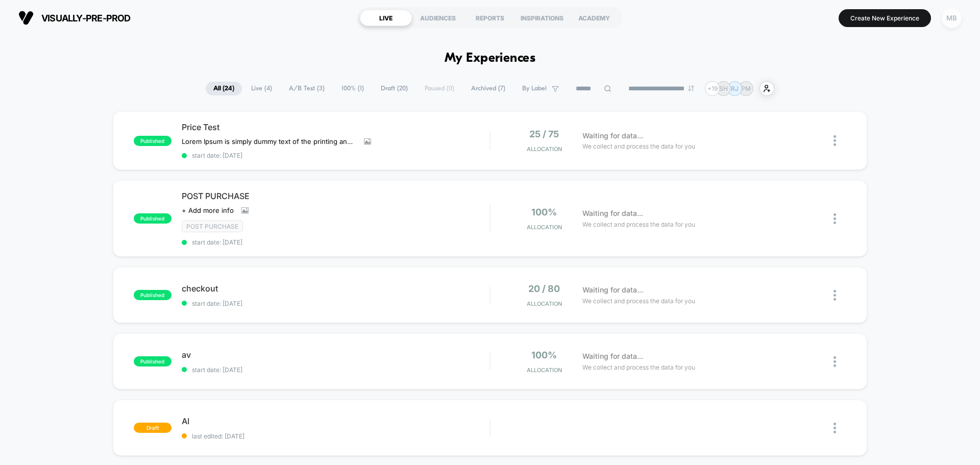 This screenshot has height=465, width=980. What do you see at coordinates (224, 88) in the screenshot?
I see `span: All ( 24 )` at bounding box center [224, 88].